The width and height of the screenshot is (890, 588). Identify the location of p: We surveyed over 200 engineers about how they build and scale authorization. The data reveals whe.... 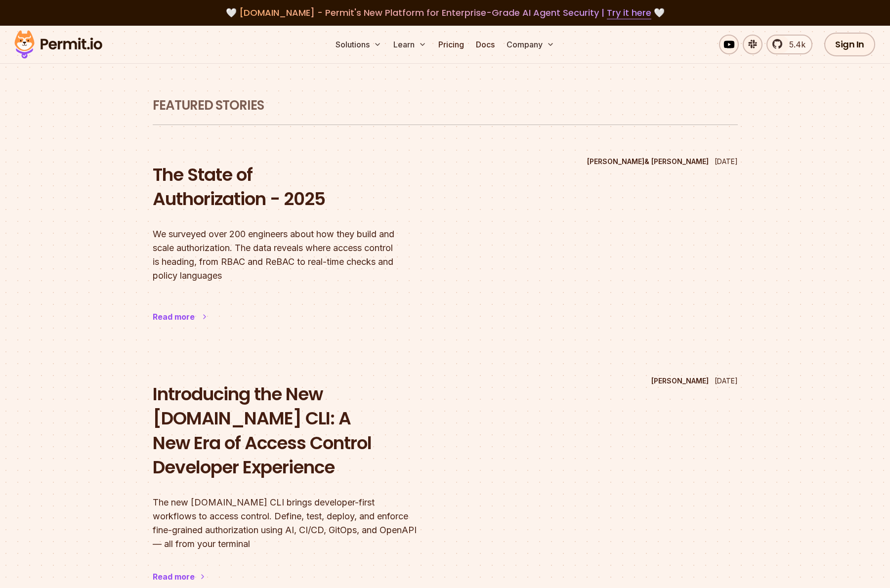
(285, 255).